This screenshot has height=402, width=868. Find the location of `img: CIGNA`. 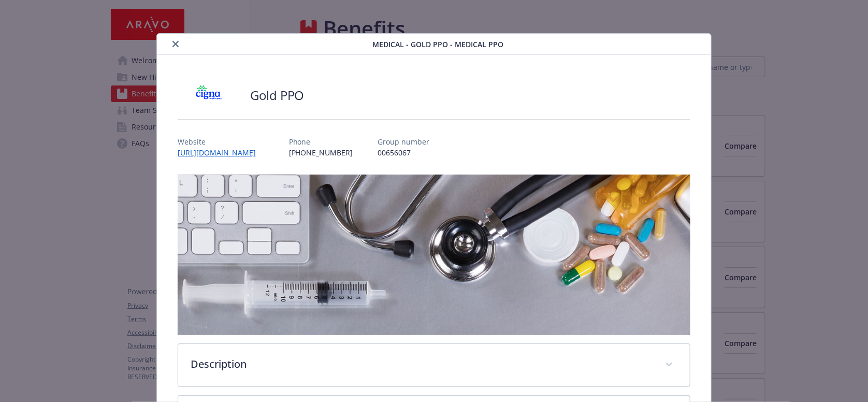

img: CIGNA is located at coordinates (209, 95).